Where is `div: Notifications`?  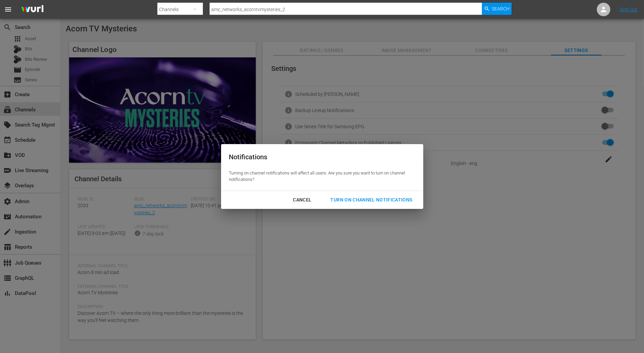
div: Notifications is located at coordinates (320, 157).